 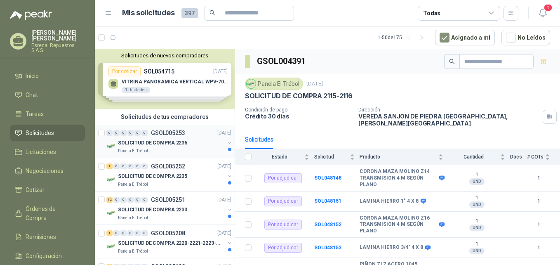 What do you see at coordinates (279, 157) in the screenshot?
I see `span: Estado` at bounding box center [279, 157].